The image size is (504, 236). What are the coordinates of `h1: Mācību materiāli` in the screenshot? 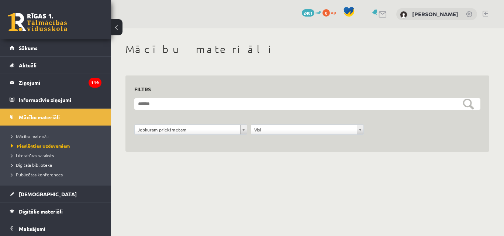 It's located at (307, 49).